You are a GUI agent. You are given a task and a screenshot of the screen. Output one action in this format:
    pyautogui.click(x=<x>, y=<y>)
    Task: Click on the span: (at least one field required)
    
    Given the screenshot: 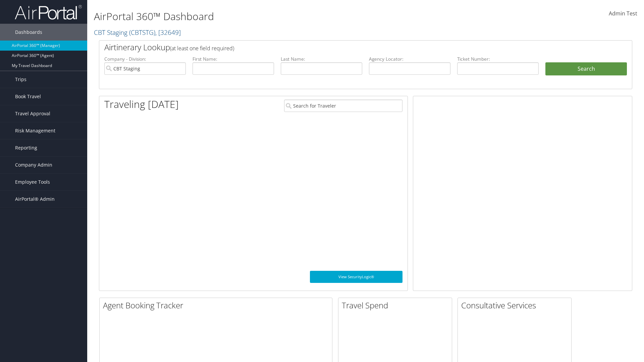 What is the action you would take?
    pyautogui.click(x=202, y=48)
    